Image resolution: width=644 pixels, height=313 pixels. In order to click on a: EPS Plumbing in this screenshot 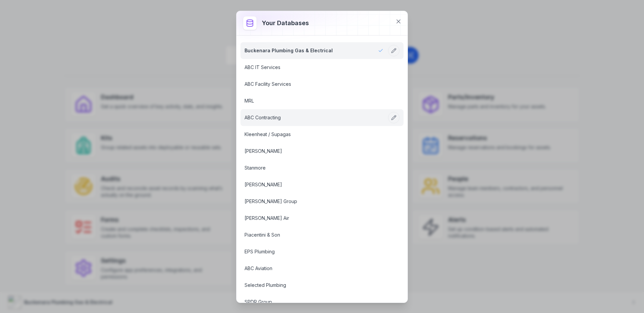, I will do `click(314, 252)`.